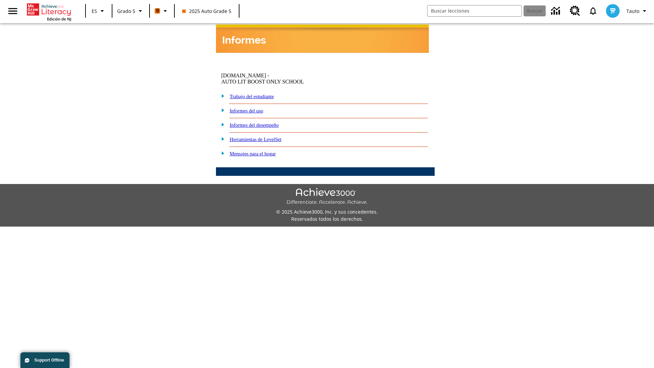  I want to click on a: Informes del uso, so click(246, 111).